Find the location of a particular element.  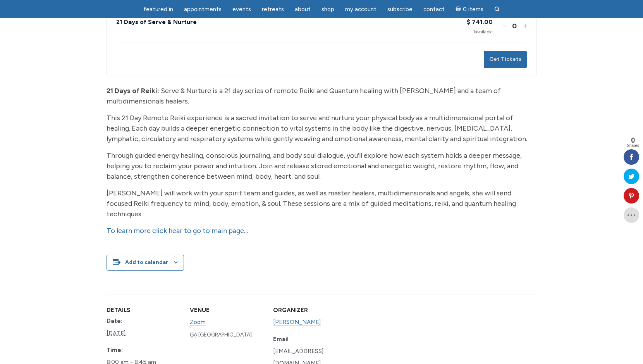

abbr: Georgia is located at coordinates (194, 334).